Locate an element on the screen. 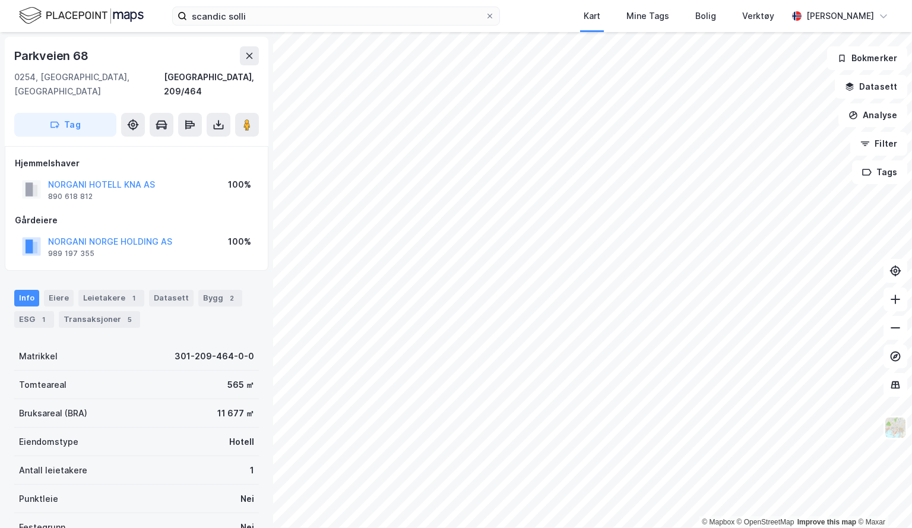  div: 890 618 812 is located at coordinates (70, 197).